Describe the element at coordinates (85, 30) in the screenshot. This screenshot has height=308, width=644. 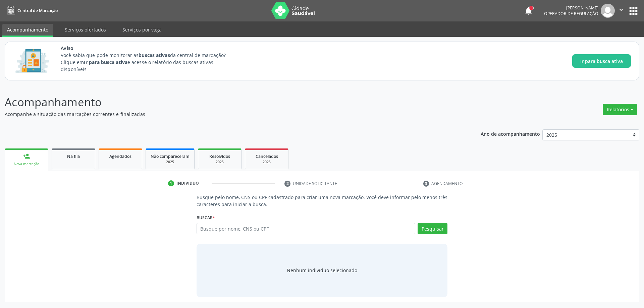
I see `a: Serviços ofertados` at that location.